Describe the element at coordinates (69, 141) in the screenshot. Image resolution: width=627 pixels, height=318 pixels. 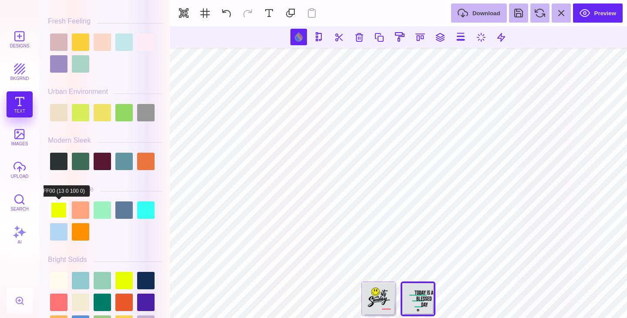
I see `div: Modern Sleek` at that location.